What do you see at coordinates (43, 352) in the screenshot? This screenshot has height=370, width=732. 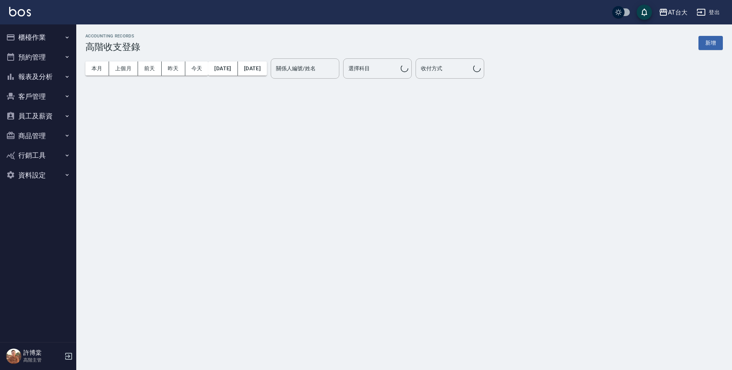 I see `h5: 許博棠` at bounding box center [43, 352].